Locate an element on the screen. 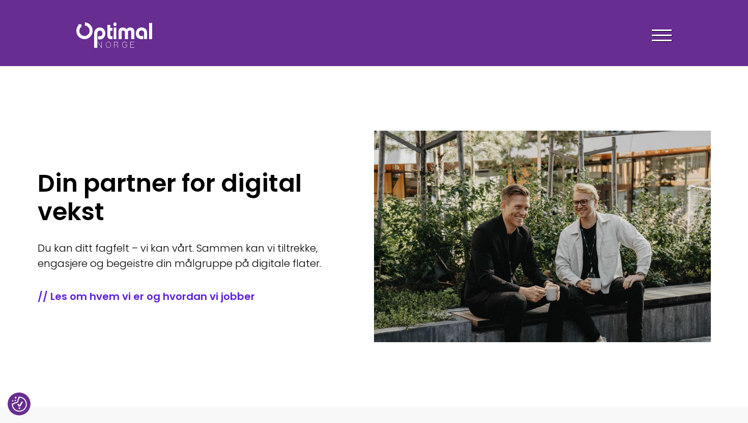 The height and width of the screenshot is (423, 748). a: // Les om hvem vi er og hvordan vi jobber is located at coordinates (191, 297).